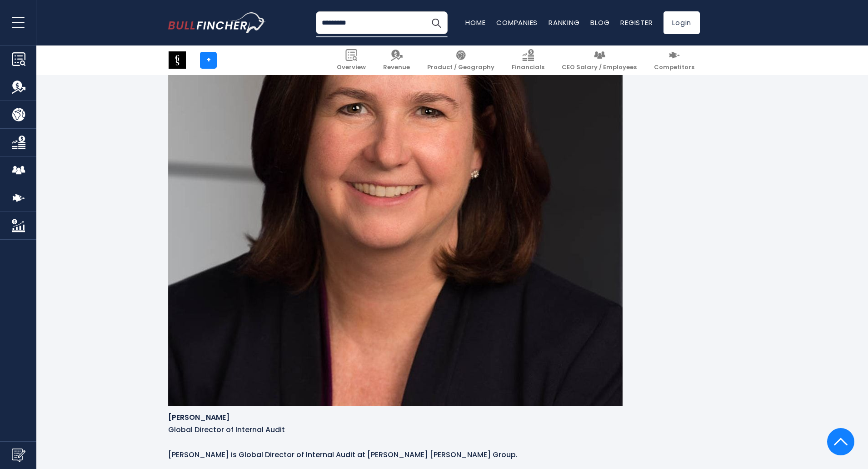  Describe the element at coordinates (563, 23) in the screenshot. I see `a: Ranking` at that location.